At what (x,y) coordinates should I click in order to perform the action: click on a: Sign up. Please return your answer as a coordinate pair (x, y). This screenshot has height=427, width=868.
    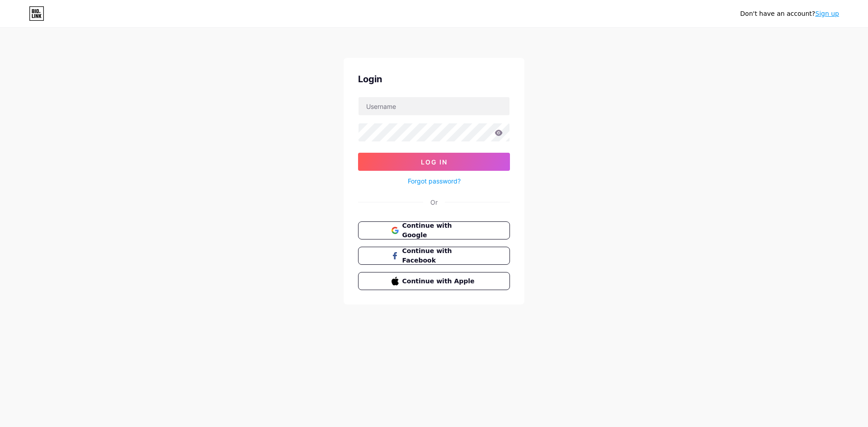
    Looking at the image, I should click on (827, 13).